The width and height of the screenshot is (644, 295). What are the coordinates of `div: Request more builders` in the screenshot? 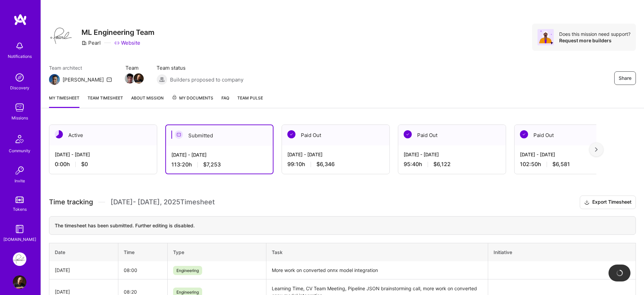 It's located at (595, 40).